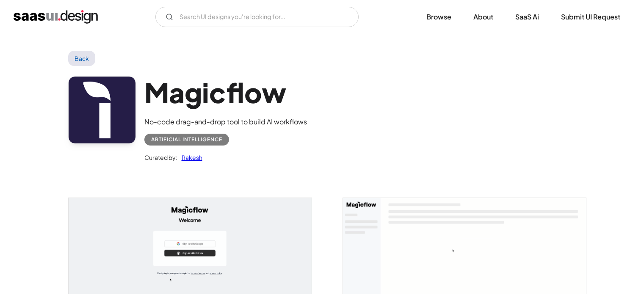 This screenshot has height=294, width=644. What do you see at coordinates (190, 158) in the screenshot?
I see `a: Rakesh` at bounding box center [190, 158].